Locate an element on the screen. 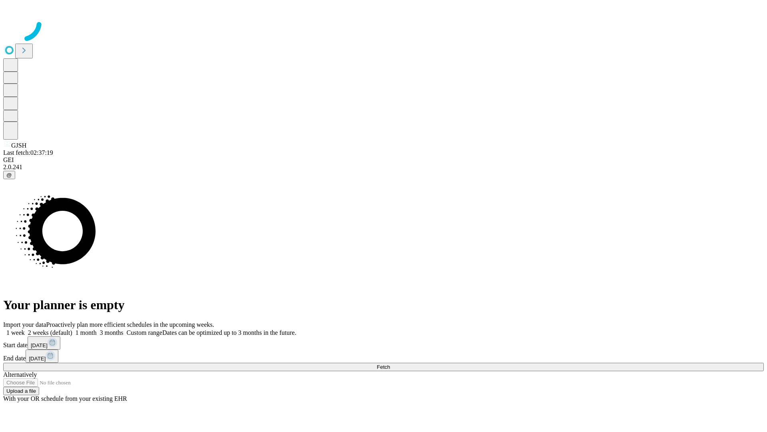 The image size is (767, 432). div: End date is located at coordinates (384, 356).